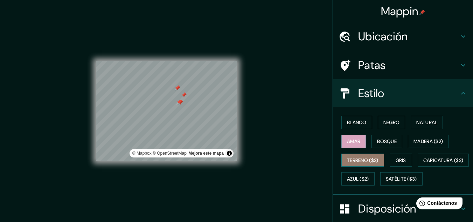 The height and width of the screenshot is (222, 473). What do you see at coordinates (392, 122) in the screenshot?
I see `button: Negro` at bounding box center [392, 122].